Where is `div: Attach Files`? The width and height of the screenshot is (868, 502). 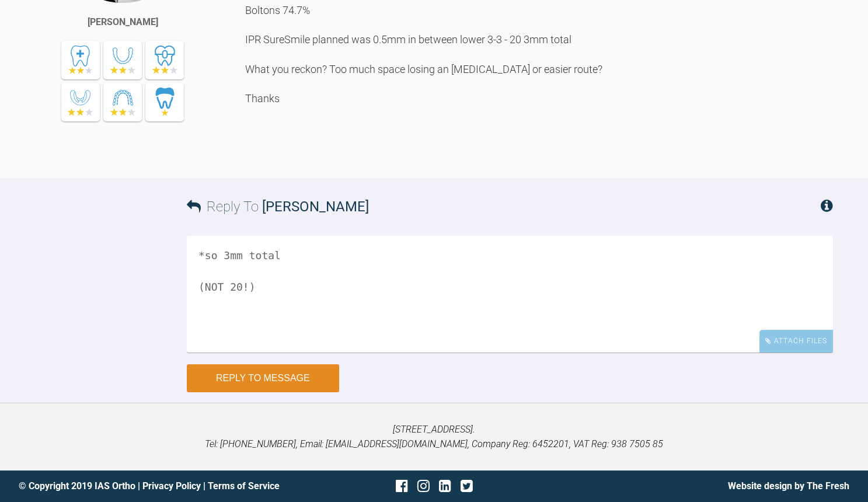
div: Attach Files is located at coordinates (796, 341).